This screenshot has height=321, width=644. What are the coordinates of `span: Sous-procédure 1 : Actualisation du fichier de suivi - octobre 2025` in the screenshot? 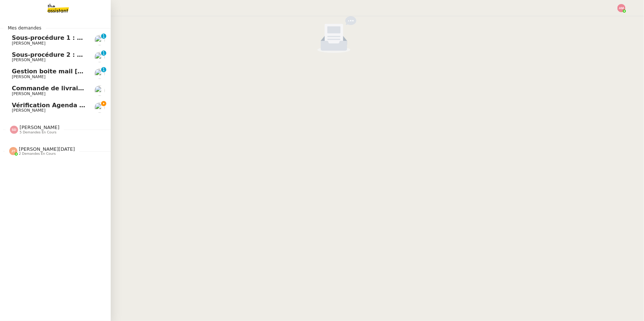 It's located at (122, 38).